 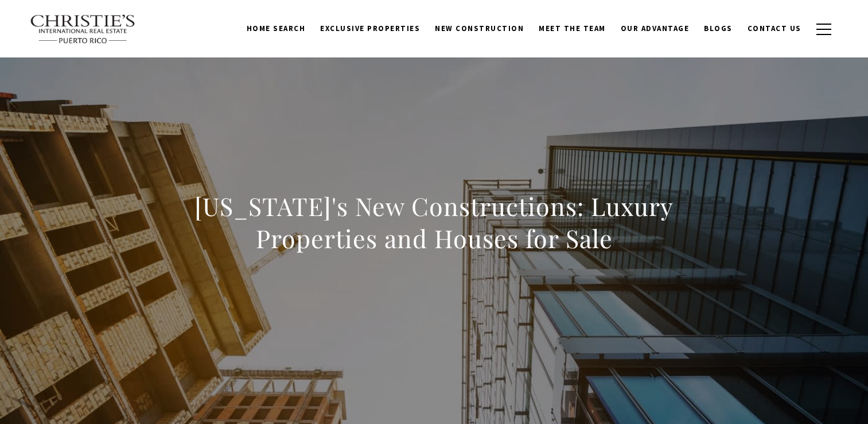 I want to click on a: Exclusive Properties, so click(x=370, y=28).